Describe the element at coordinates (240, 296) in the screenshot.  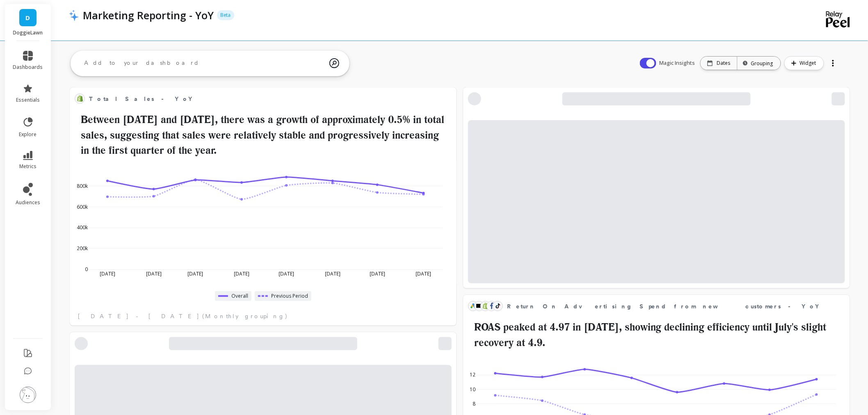
I see `span: Overall` at that location.